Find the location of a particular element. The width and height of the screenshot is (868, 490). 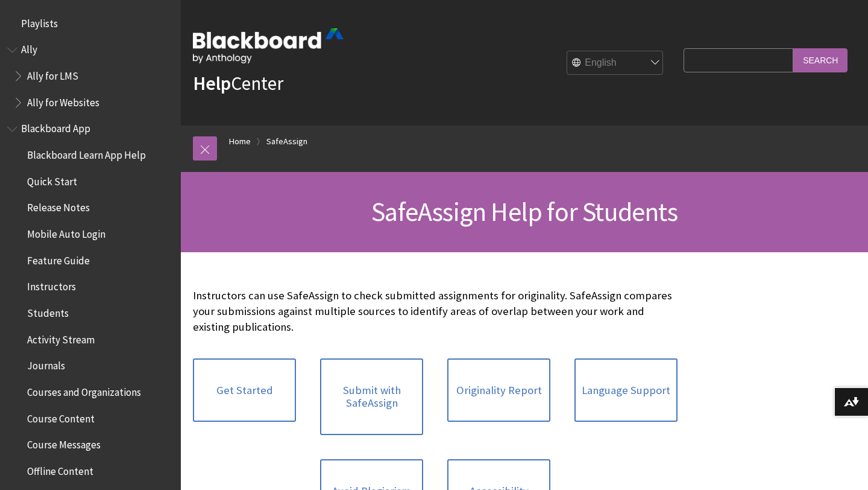

input: Search is located at coordinates (820, 60).